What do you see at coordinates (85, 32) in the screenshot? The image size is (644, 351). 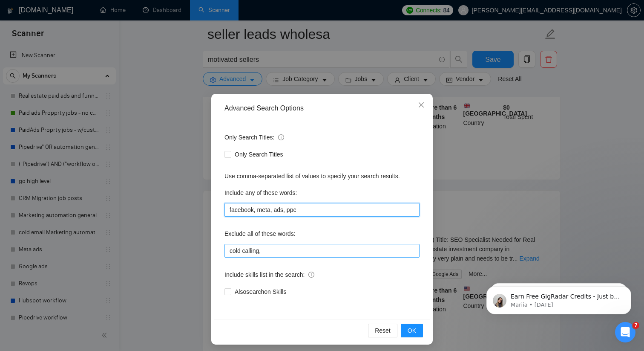 I see `div: message notification from Mariia, 3w ago. Earn Free GigRadar Credits - Just by Sharing Your Story...` at bounding box center [85, 32].